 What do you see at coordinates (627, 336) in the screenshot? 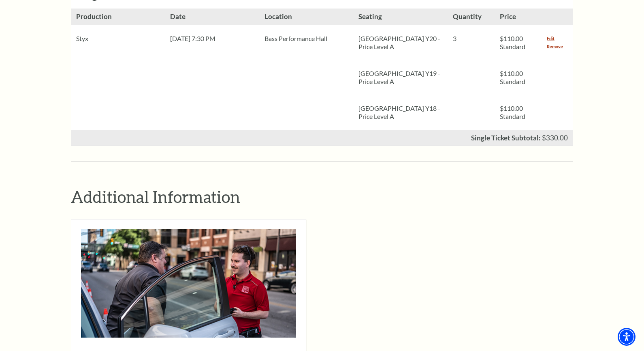
I see `div: Accessibility Menu` at bounding box center [627, 336].